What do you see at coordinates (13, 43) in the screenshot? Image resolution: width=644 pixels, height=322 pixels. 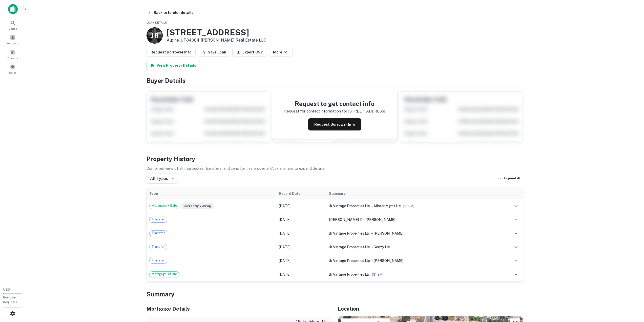 I see `span: Borrowers` at bounding box center [13, 43].